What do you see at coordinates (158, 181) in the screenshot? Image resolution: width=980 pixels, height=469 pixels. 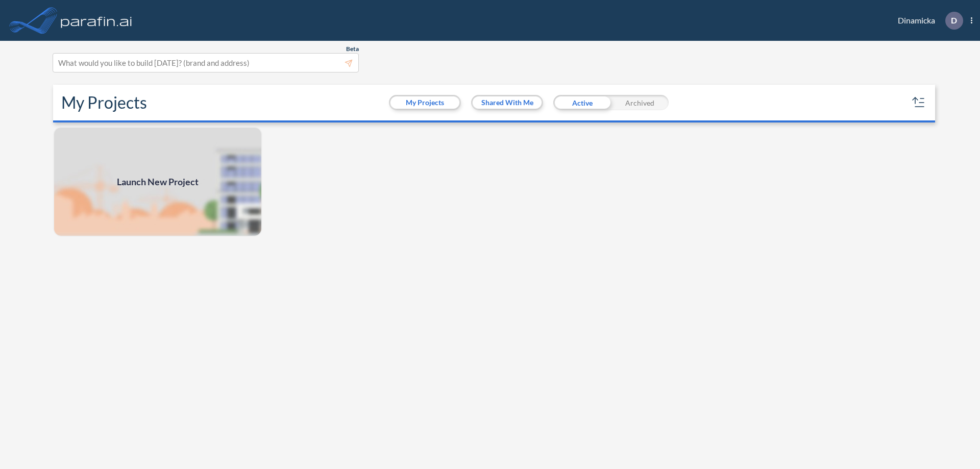 I see `a: Launch New Project` at bounding box center [158, 181].